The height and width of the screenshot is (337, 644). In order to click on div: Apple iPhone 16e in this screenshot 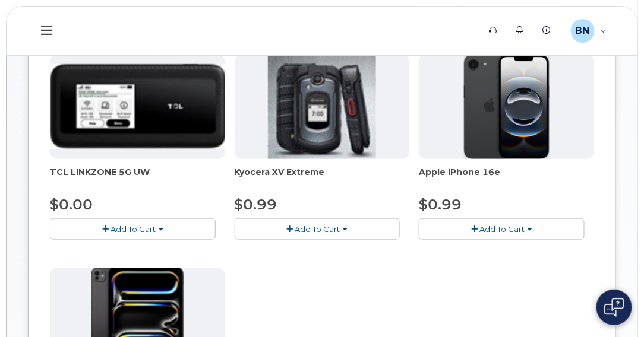, I will do `click(506, 178)`.